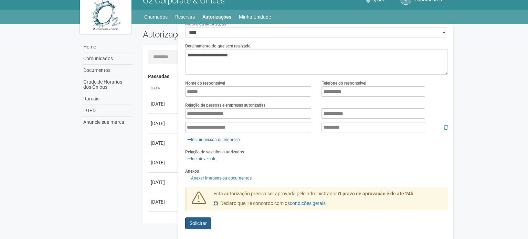 The height and width of the screenshot is (239, 528). Describe the element at coordinates (217, 34) in the screenshot. I see `h2: Autorizações` at that location.